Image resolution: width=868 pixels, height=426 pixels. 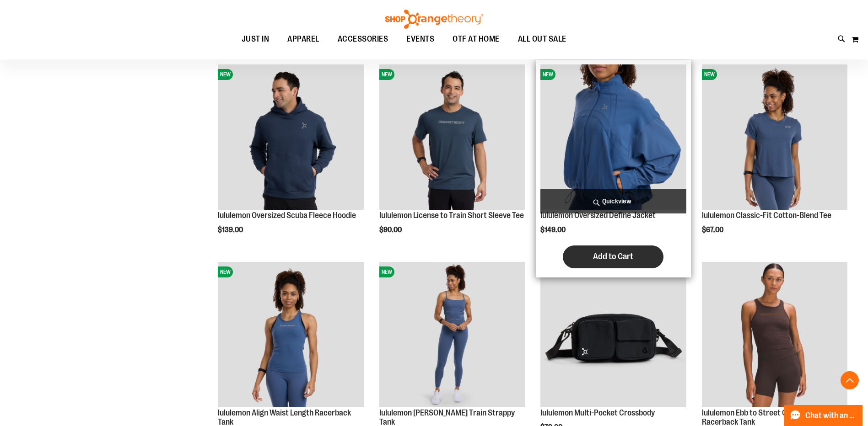 I want to click on img: lululemon License to Train Short Sleeve Tee, so click(x=452, y=137).